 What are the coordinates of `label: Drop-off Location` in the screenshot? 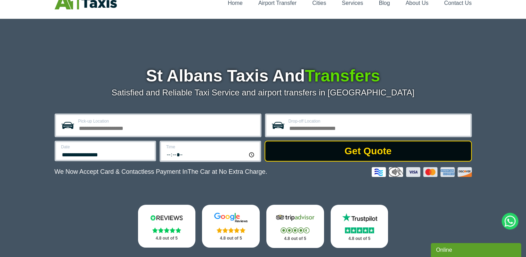 It's located at (377, 121).